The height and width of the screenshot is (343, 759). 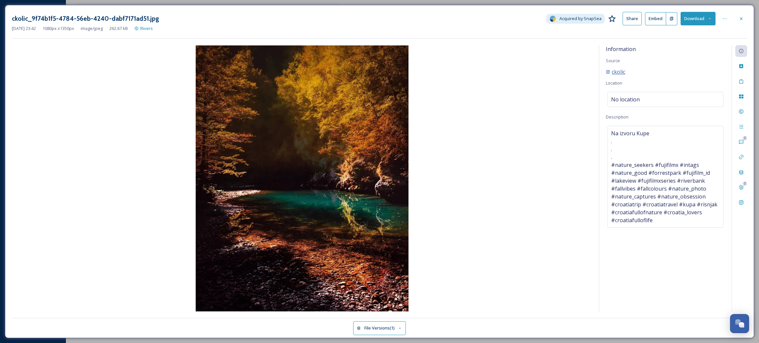 What do you see at coordinates (379, 328) in the screenshot?
I see `button: File Versions(1)` at bounding box center [379, 328].